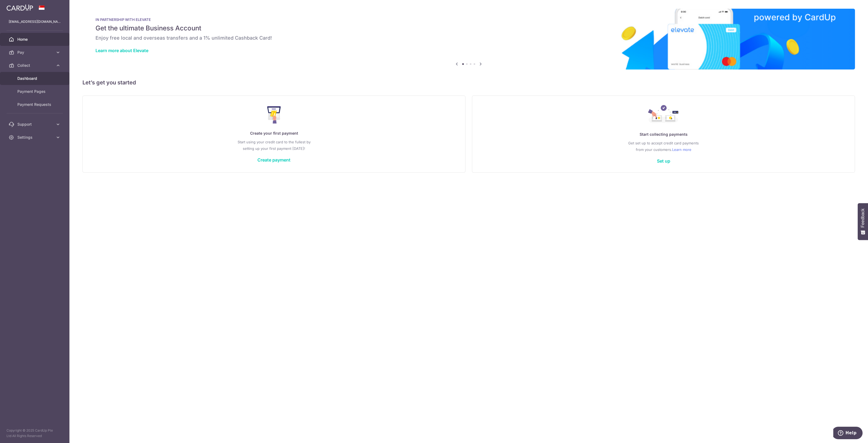  What do you see at coordinates (274, 133) in the screenshot?
I see `p: Create your first payment` at bounding box center [274, 133].